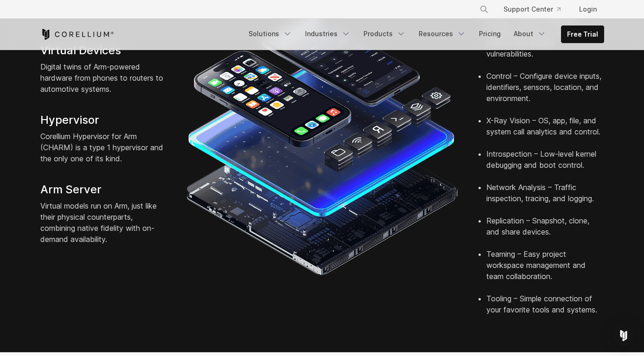 The width and height of the screenshot is (644, 356). I want to click on li: Tooling – Simple connection of your favorite tools and systems., so click(546, 304).